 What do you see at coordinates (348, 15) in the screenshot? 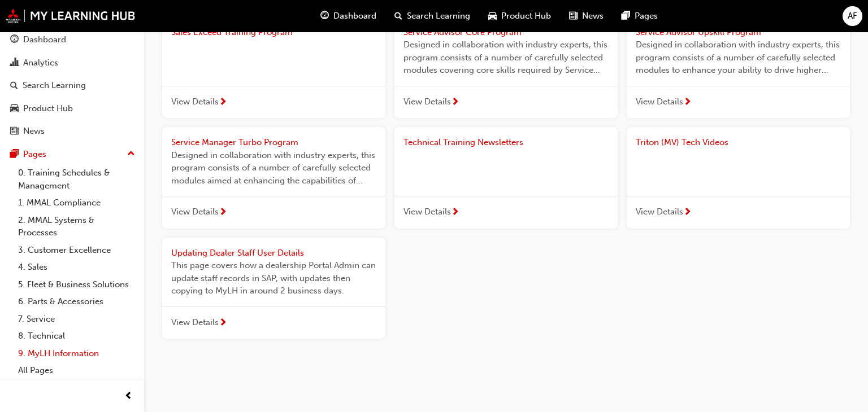
I see `a: guage-iconDashboard` at bounding box center [348, 15].